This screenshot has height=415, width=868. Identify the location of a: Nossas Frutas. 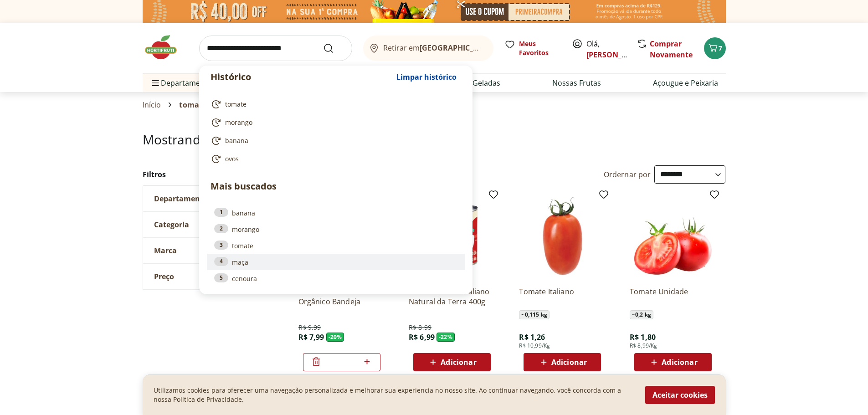
(576, 83).